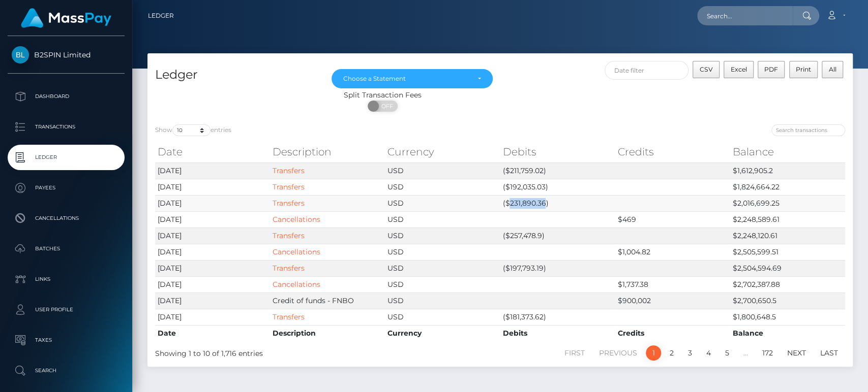 This screenshot has width=868, height=392. Describe the element at coordinates (66, 96) in the screenshot. I see `p: Dashboard` at that location.